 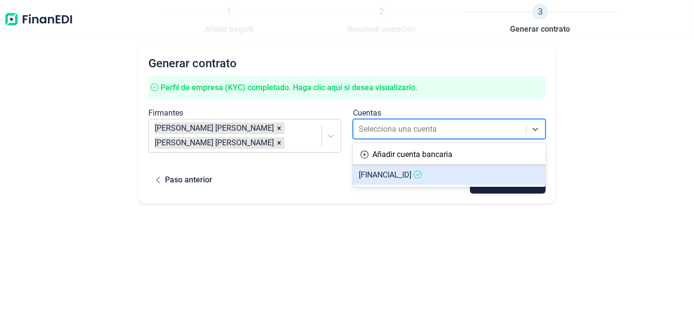 I want to click on a: 3Generar contrato, so click(x=540, y=20).